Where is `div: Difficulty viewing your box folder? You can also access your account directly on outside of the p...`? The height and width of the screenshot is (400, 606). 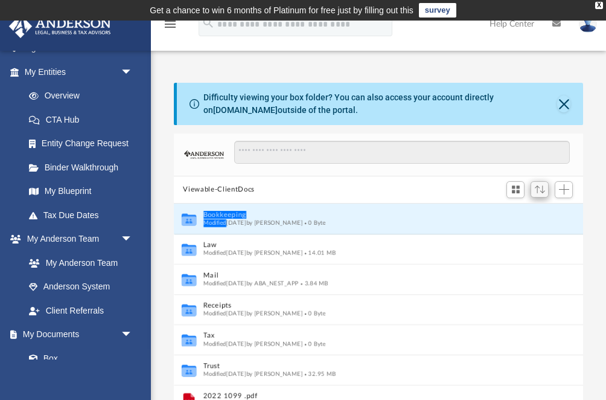
div: Difficulty viewing your box folder? You can also access your account directly on outside of the p... is located at coordinates (380, 104).